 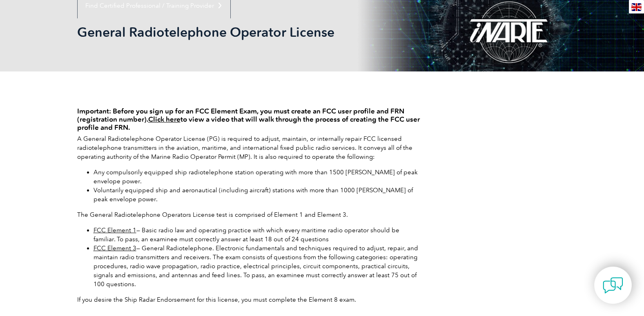 What do you see at coordinates (636, 7) in the screenshot?
I see `img: en` at bounding box center [636, 7].